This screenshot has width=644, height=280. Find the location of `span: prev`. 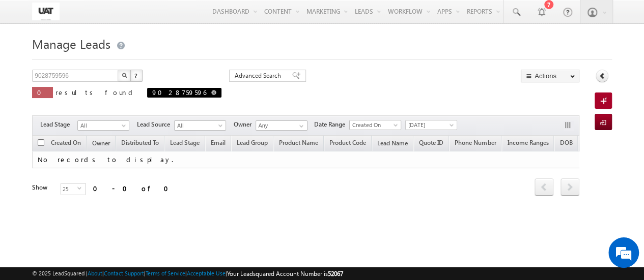

span: prev is located at coordinates (543, 187).